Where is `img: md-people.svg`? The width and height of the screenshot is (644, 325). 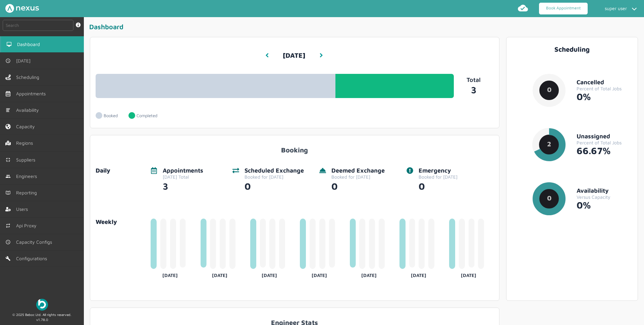
img: md-people.svg is located at coordinates (8, 176).